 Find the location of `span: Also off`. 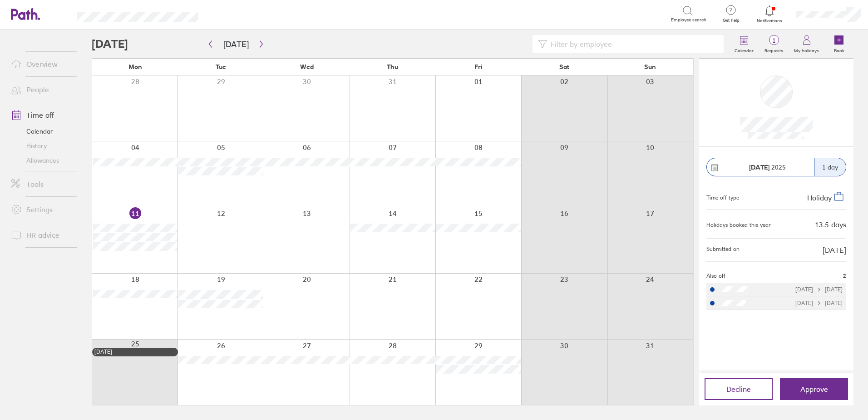

span: Also off is located at coordinates (716, 276).